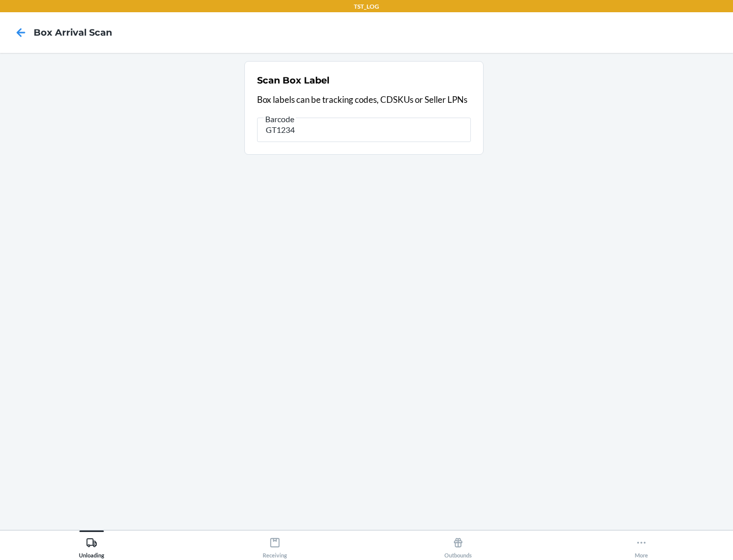 This screenshot has height=560, width=733. Describe the element at coordinates (364, 130) in the screenshot. I see `input: Barcode` at that location.